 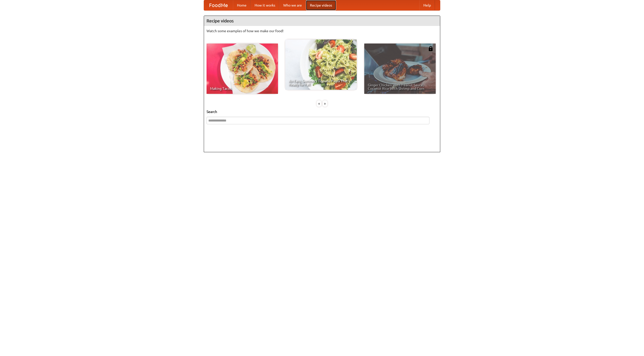 I want to click on a: An Easy, Summery Tomato Pasta That's Ready for Fall, so click(x=321, y=65).